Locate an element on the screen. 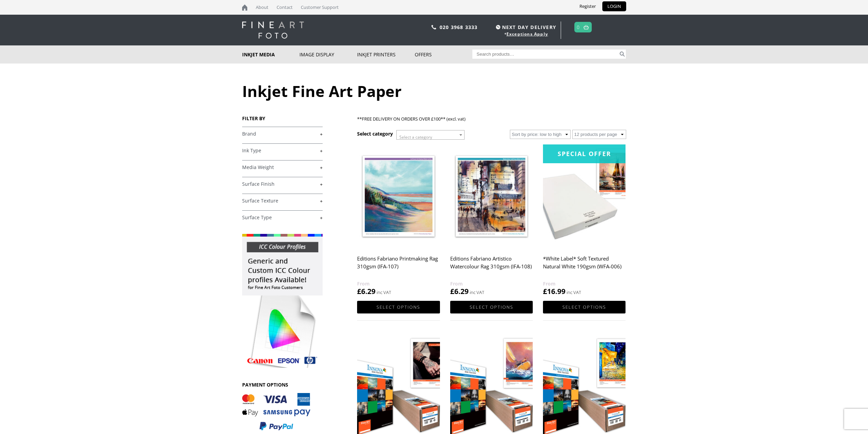 The width and height of the screenshot is (868, 434). a: Select options for “Editions Fabriano Artistico Watercolour Rag 310gsm (IFA-108)” is located at coordinates (492, 307).